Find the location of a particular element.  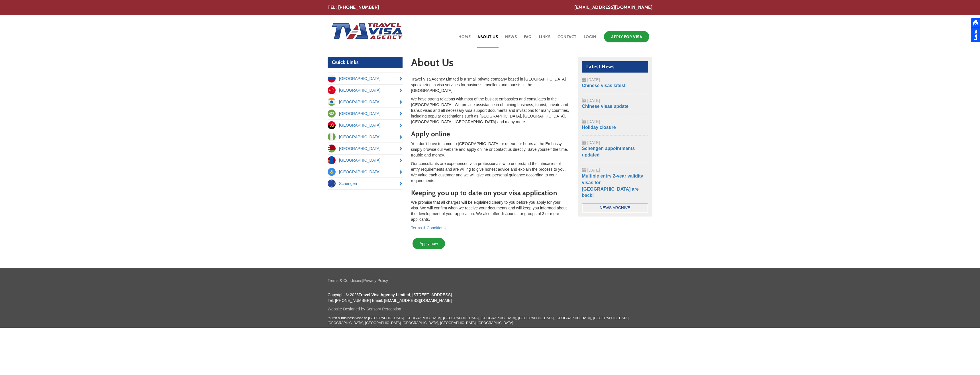

a: Holiday closure is located at coordinates (599, 127).